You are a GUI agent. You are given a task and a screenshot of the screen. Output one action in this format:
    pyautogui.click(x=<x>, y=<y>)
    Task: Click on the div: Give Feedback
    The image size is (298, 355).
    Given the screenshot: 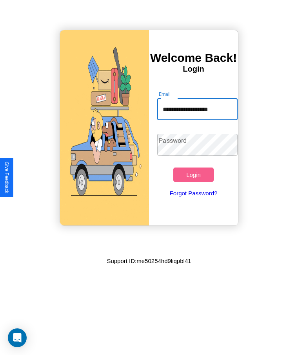 What is the action you would take?
    pyautogui.click(x=7, y=177)
    